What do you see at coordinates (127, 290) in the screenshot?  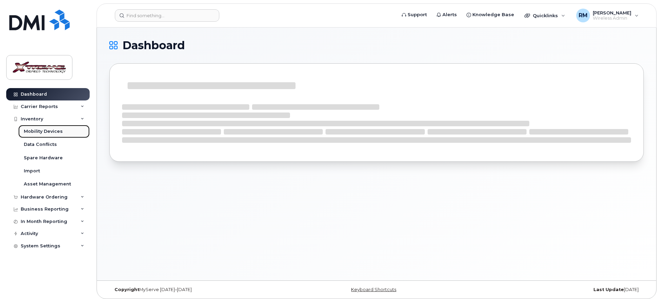 I see `strong: Copyright` at bounding box center [127, 290].